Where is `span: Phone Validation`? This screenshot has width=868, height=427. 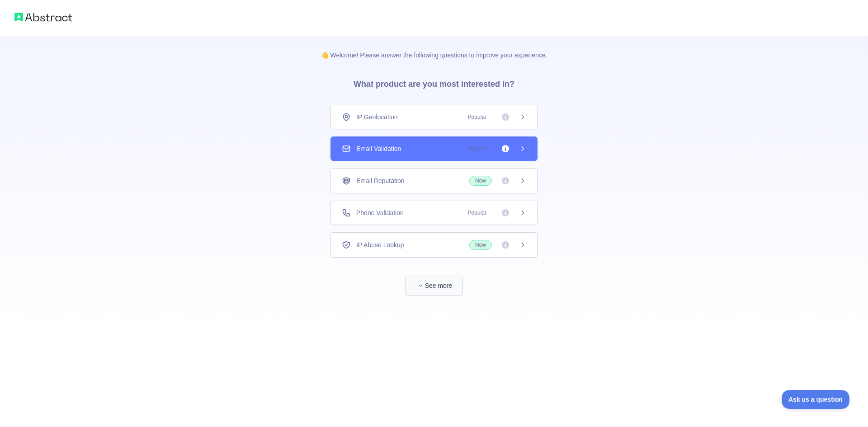
span: Phone Validation is located at coordinates (380, 213).